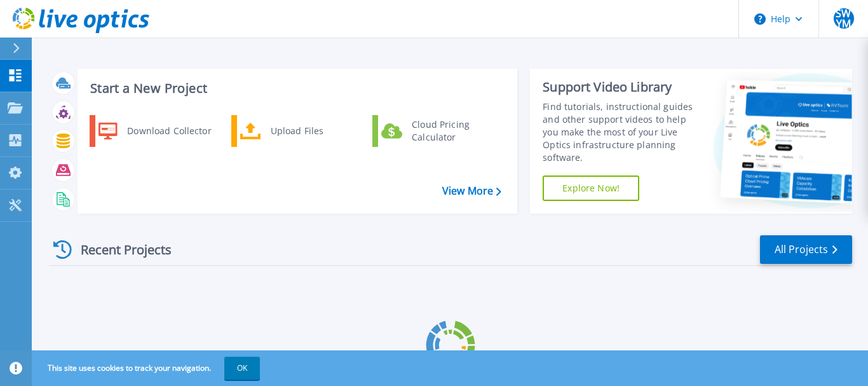 The height and width of the screenshot is (386, 868). What do you see at coordinates (155, 131) in the screenshot?
I see `a: Download Collector` at bounding box center [155, 131].